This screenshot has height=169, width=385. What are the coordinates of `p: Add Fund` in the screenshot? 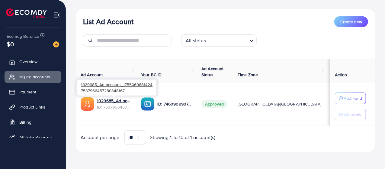 It's located at (353, 98).